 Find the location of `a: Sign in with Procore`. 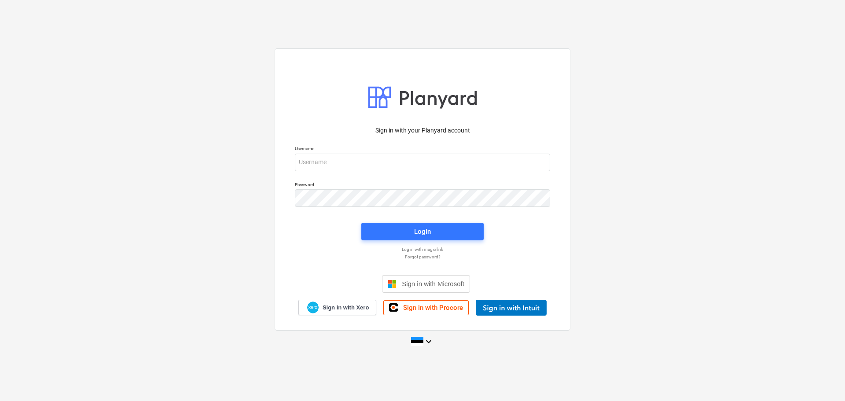

a: Sign in with Procore is located at coordinates (426, 308).